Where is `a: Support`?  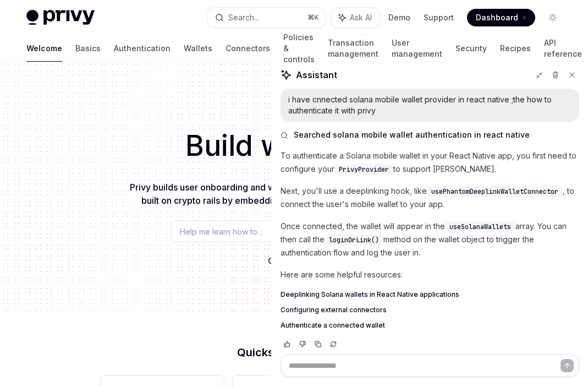 a: Support is located at coordinates (438, 18).